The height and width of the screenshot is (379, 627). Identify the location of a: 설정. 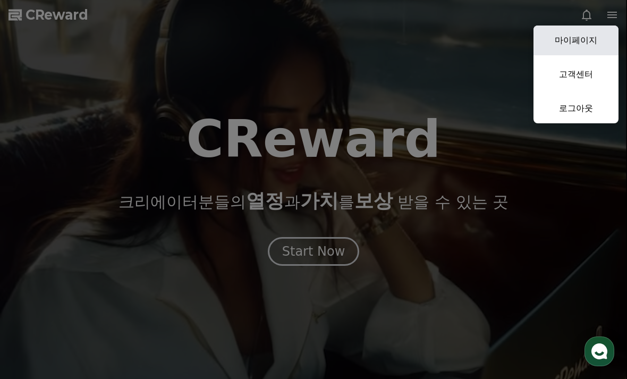
(171, 304).